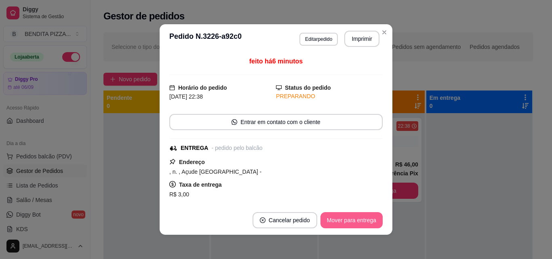 The height and width of the screenshot is (259, 552). What do you see at coordinates (173, 162) in the screenshot?
I see `span: pushpin` at bounding box center [173, 162].